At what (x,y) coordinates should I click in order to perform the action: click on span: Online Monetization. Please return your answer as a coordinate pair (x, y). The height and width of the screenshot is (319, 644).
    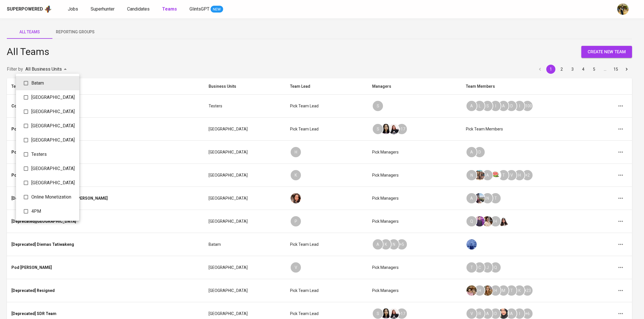
    Looking at the image, I should click on (53, 197).